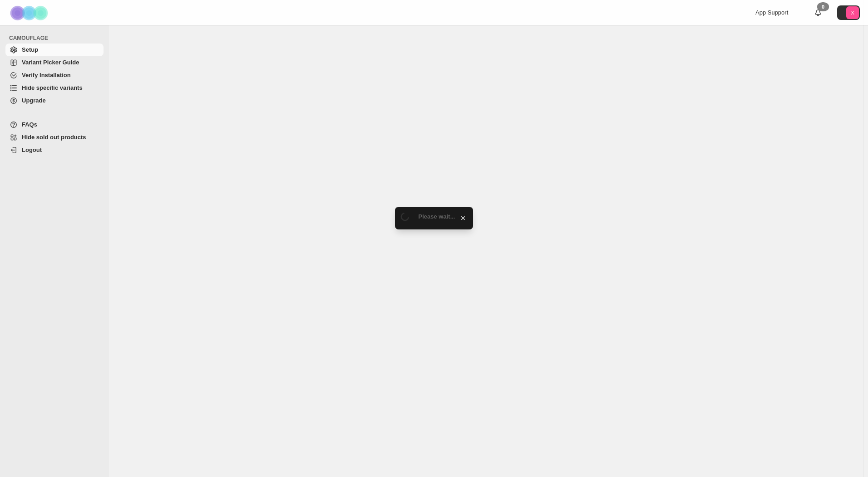 Image resolution: width=868 pixels, height=477 pixels. I want to click on span: Variant Picker Guide, so click(50, 62).